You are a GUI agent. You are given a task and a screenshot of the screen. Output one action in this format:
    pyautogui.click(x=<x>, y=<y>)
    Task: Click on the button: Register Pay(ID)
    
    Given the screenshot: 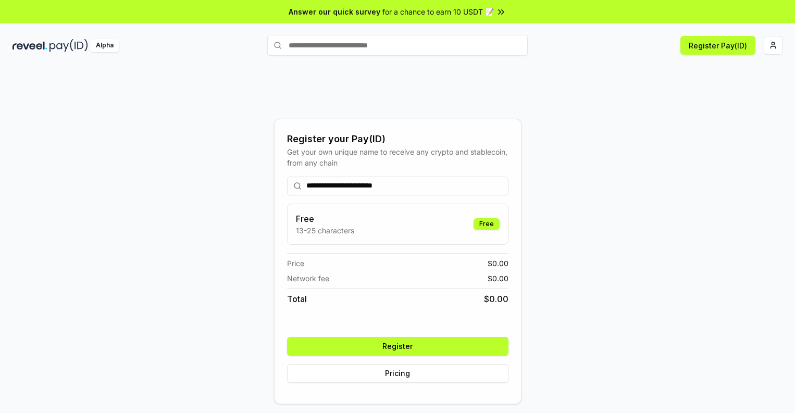 What is the action you would take?
    pyautogui.click(x=718, y=45)
    